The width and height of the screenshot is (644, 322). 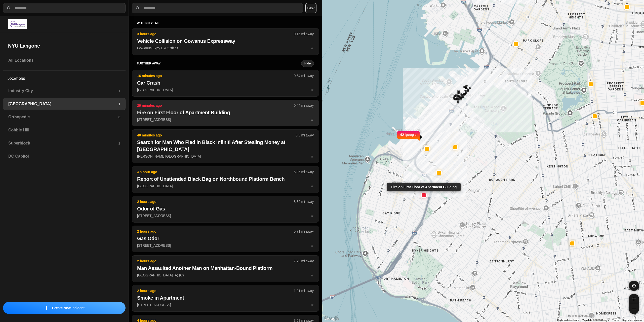 I want to click on h2: Report of Unattended Black Bag on Northbound Platform Bench, so click(x=225, y=179).